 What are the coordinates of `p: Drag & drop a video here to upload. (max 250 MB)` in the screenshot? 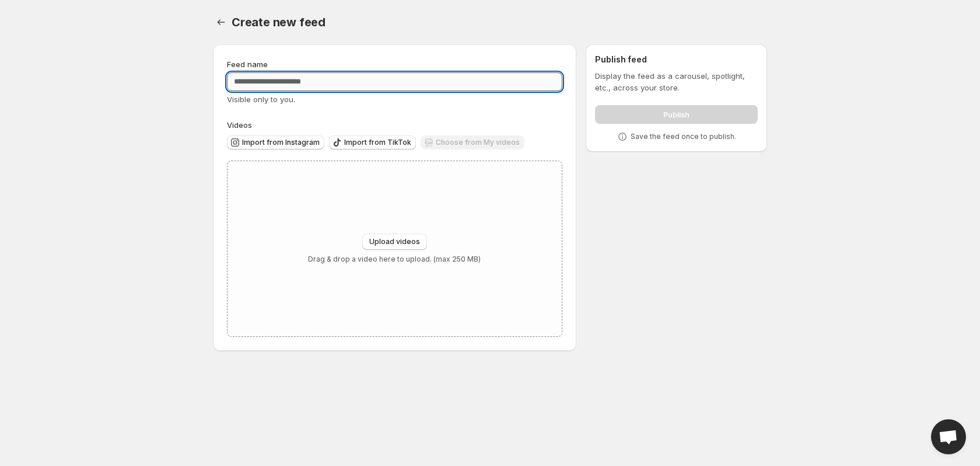 It's located at (395, 259).